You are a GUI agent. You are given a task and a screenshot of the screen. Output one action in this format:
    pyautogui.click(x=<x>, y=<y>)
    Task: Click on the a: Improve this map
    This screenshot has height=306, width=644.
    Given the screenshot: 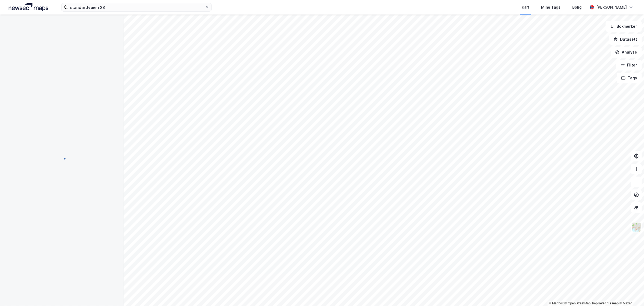 What is the action you would take?
    pyautogui.click(x=605, y=303)
    